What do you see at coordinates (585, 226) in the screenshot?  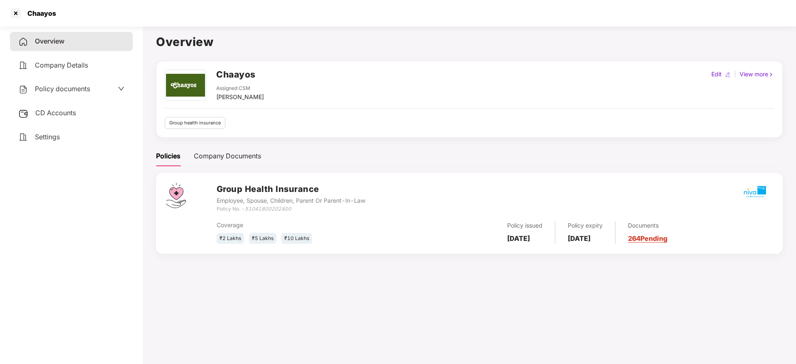 I see `div: Policy expiry` at bounding box center [585, 226].